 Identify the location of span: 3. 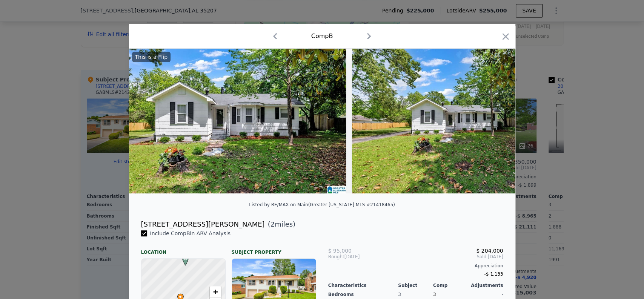
(435, 295).